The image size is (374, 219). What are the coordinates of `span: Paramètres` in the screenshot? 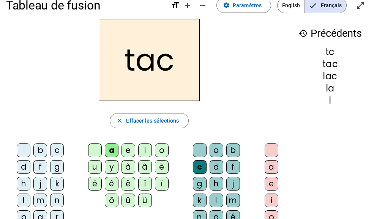 It's located at (247, 5).